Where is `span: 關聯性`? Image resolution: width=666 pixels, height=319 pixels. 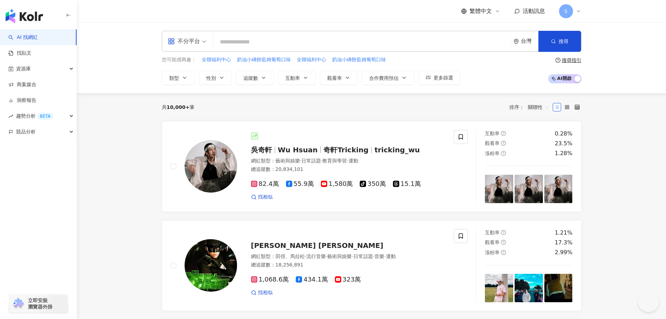 span: 關聯性 is located at coordinates (539, 107).